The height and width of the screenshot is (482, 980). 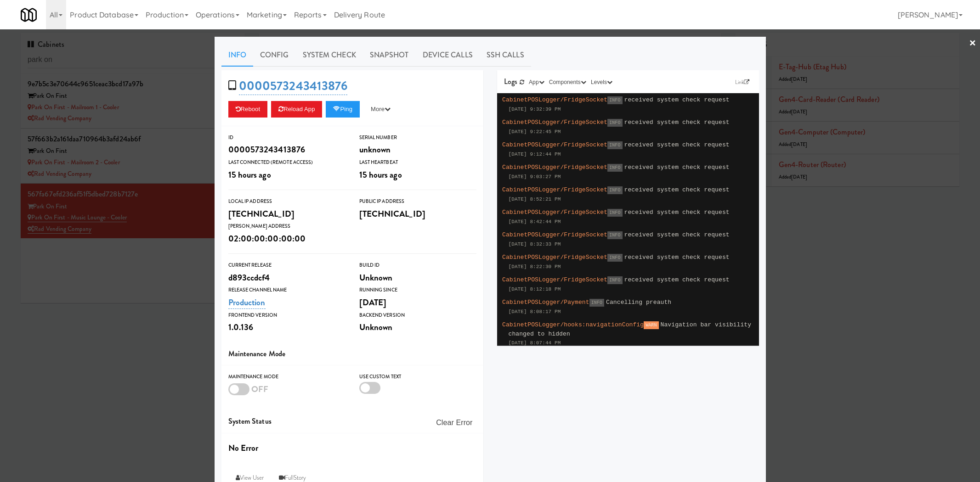 I want to click on div: 1.0.136, so click(x=287, y=328).